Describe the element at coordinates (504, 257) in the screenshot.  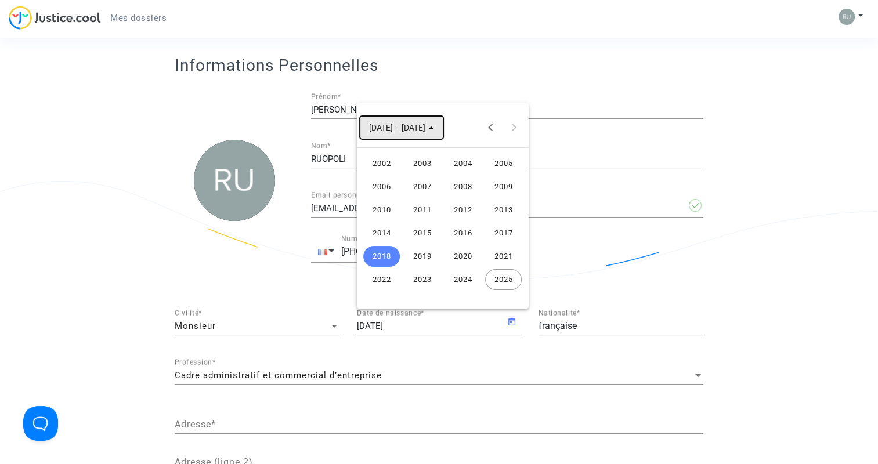
I see `td: 2021` at that location.